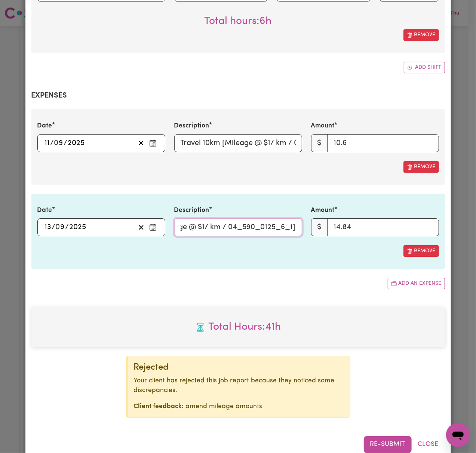 The image size is (476, 453). Describe the element at coordinates (159, 406) in the screenshot. I see `strong: Client feedback:` at that location.